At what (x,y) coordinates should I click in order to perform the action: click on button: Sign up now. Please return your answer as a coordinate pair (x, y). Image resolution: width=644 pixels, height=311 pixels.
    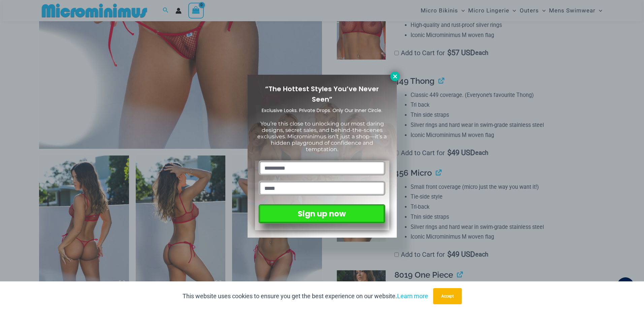
    Looking at the image, I should click on (322, 213).